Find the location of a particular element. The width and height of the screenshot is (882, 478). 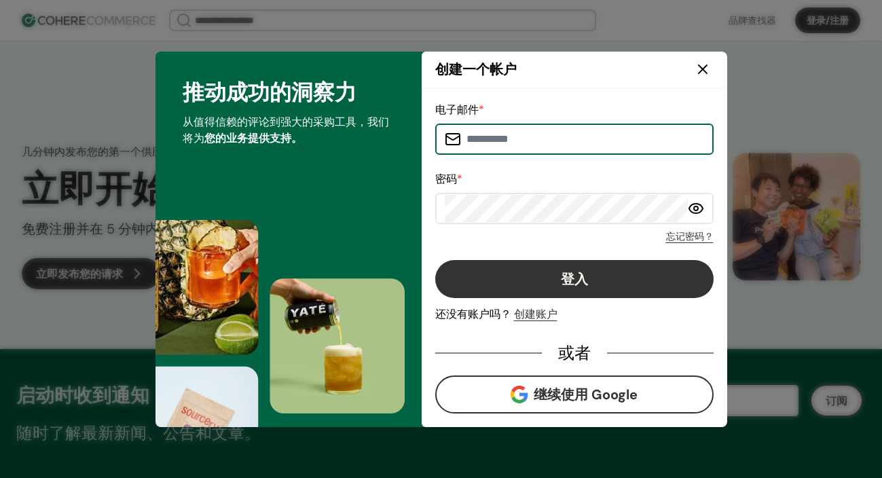

font: 密码 is located at coordinates (446, 179).